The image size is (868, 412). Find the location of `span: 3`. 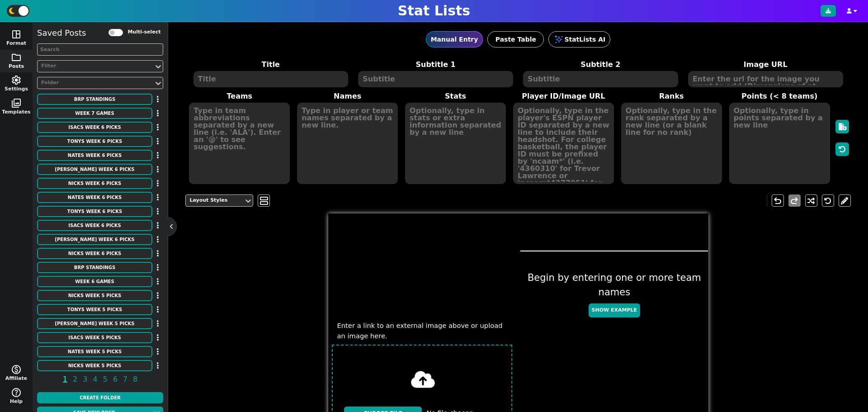

span: 3 is located at coordinates (85, 379).